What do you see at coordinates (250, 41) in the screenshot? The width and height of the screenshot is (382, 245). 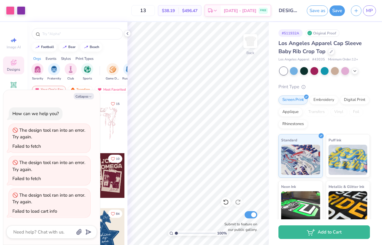 I see `img: Back` at bounding box center [250, 41].